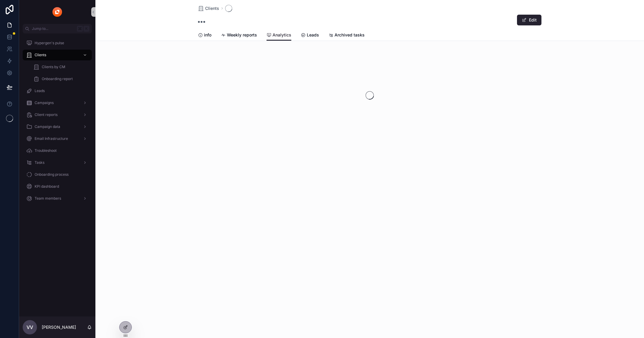  What do you see at coordinates (52, 138) in the screenshot?
I see `span: Email Infrastructure` at bounding box center [52, 138].